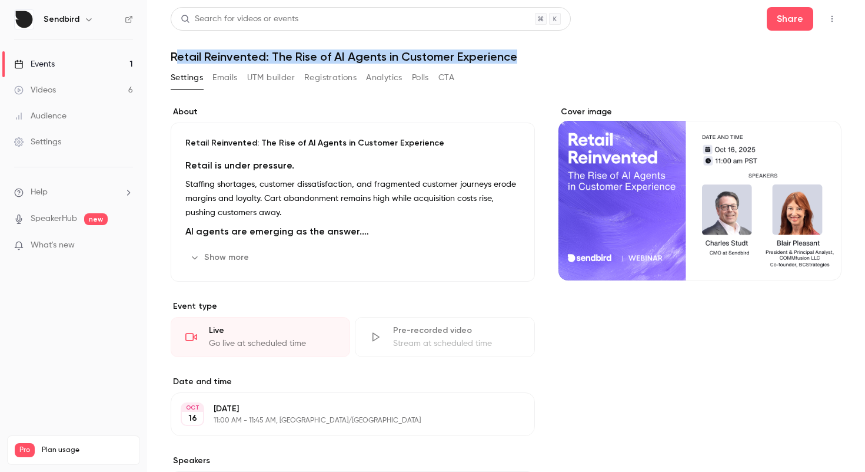 The width and height of the screenshot is (865, 472). Describe the element at coordinates (74, 192) in the screenshot. I see `li: help-dropdown-opener` at that location.